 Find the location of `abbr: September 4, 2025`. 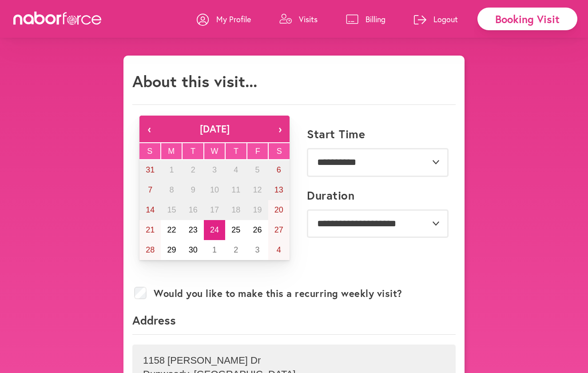

abbr: September 4, 2025 is located at coordinates (236, 170).